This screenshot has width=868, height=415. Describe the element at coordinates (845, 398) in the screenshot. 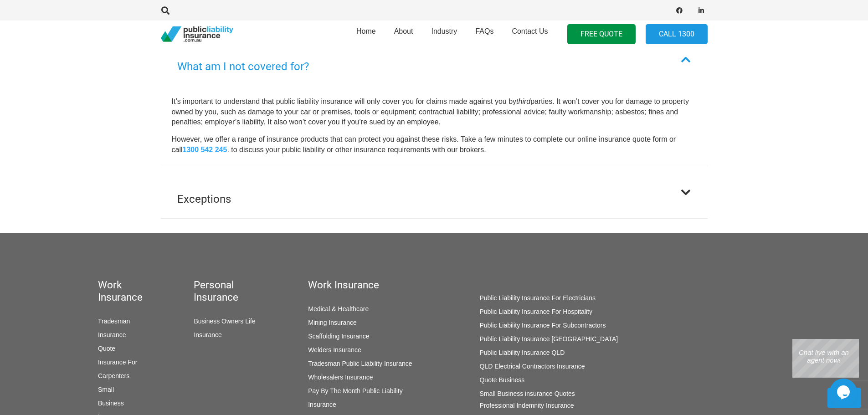

I see `a: Back to top` at that location.